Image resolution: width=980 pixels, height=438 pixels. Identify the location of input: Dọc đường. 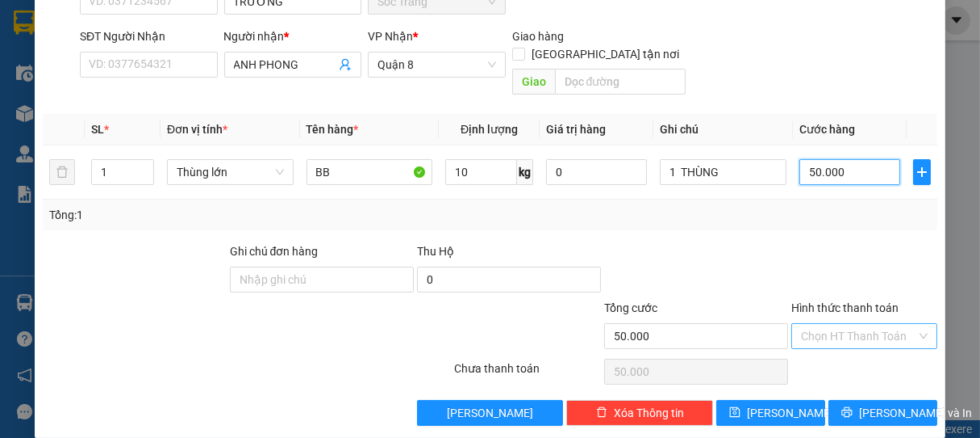
(621, 82).